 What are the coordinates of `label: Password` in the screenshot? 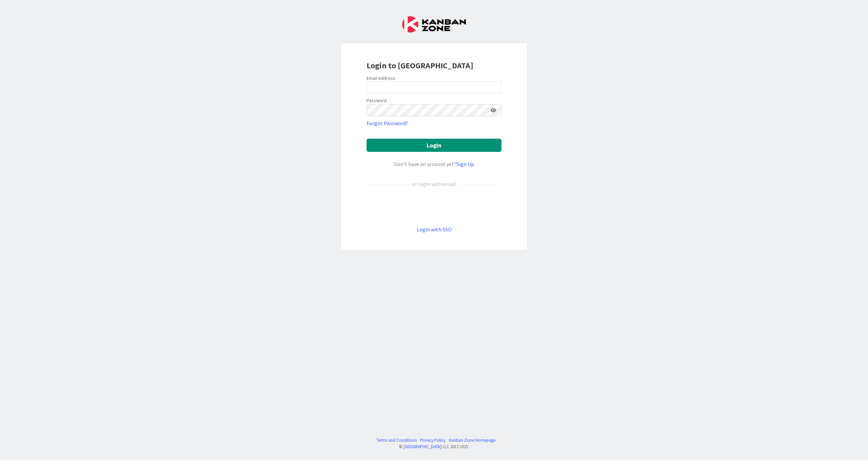 It's located at (376, 100).